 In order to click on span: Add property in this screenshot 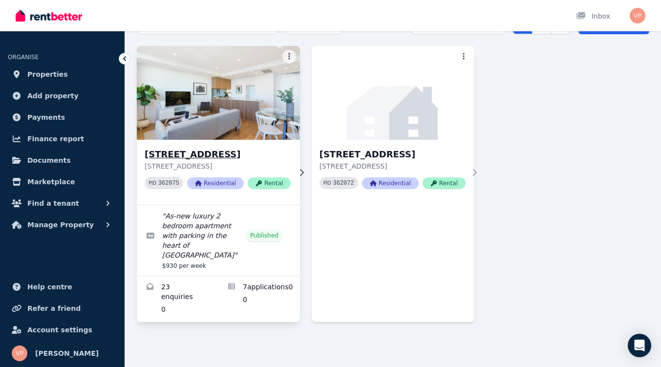, I will do `click(53, 96)`.